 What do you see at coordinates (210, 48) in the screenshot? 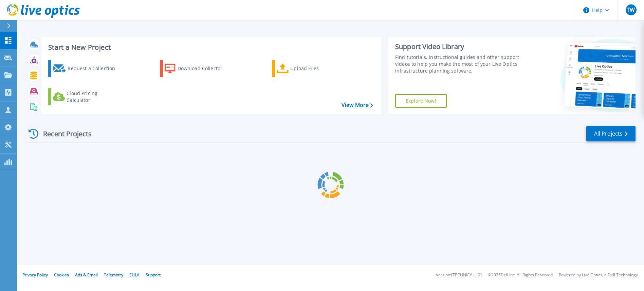
I see `h3: Start a New Project` at bounding box center [210, 48].